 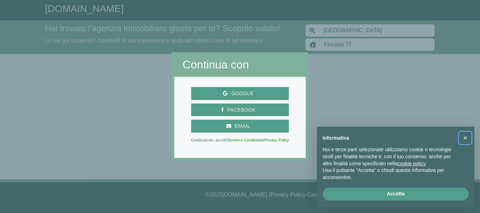 I want to click on span: Google, so click(x=242, y=93).